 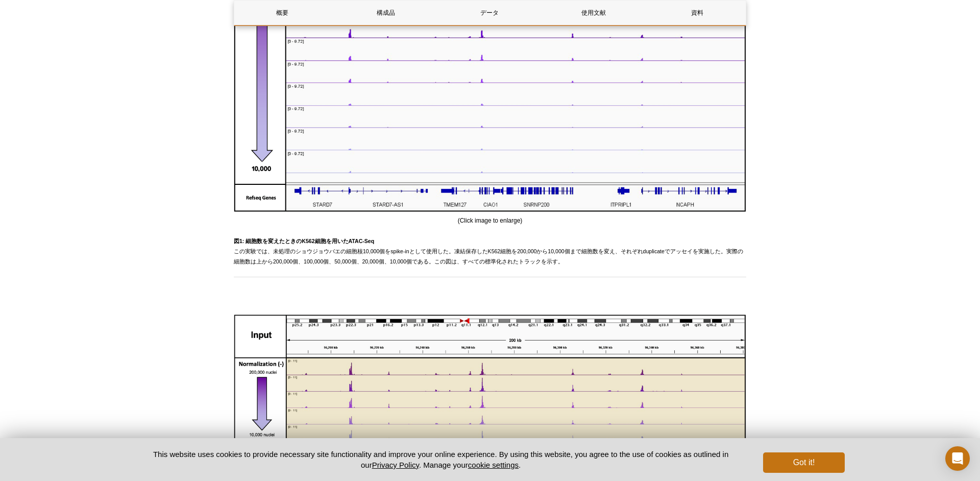 I want to click on strong: 図1: 細胞数を変えたときのK562細胞を用いたATAC-Seq, so click(x=303, y=241).